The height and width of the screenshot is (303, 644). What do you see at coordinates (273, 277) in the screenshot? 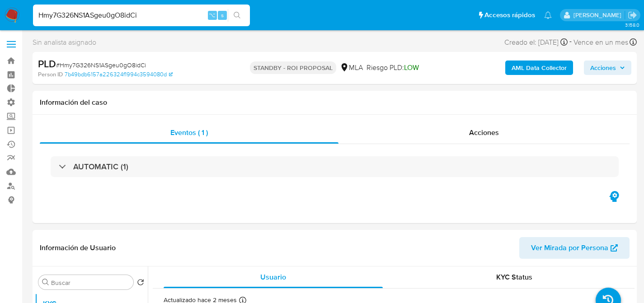
I see `span: Usuario` at bounding box center [273, 277].